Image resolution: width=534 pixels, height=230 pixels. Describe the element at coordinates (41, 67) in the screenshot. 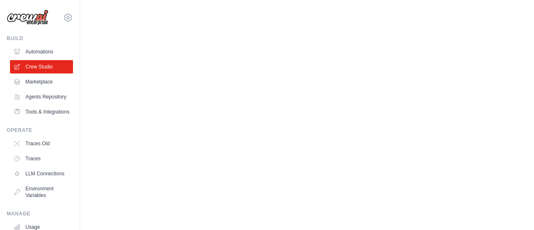

I see `a: Crew Studio` at that location.